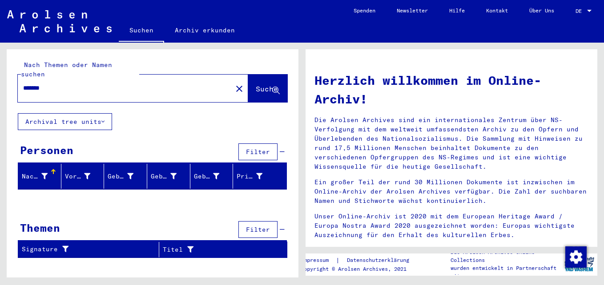 The height and width of the screenshot is (285, 604). What do you see at coordinates (505, 257) in the screenshot?
I see `p: Die Arolsen Archives Online-Collections` at bounding box center [505, 257].